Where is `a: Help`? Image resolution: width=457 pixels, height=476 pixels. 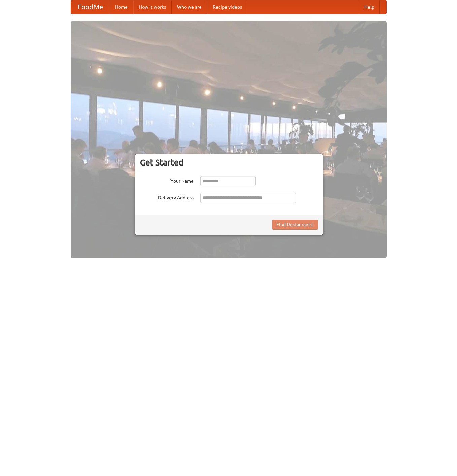
a: Help is located at coordinates (369, 7).